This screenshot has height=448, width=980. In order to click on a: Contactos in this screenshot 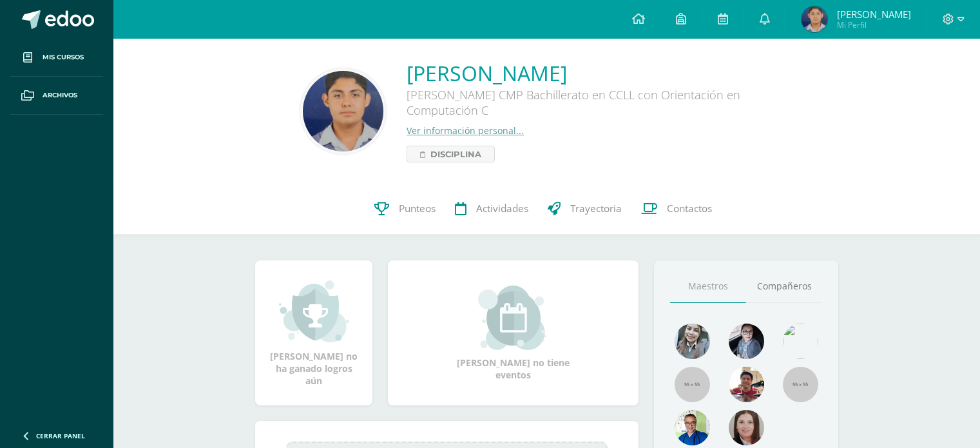, I will do `click(676, 209)`.